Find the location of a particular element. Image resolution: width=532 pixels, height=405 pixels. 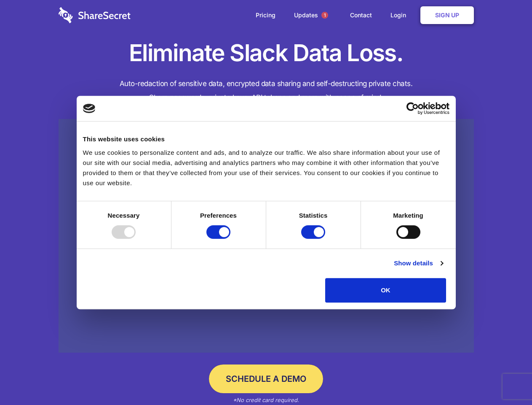

a: Wistia video thumbnail is located at coordinates (266, 236).